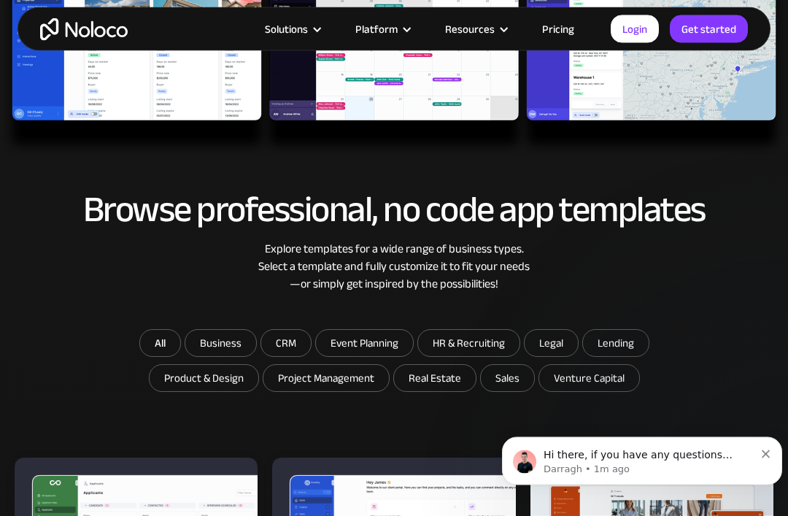 This screenshot has width=788, height=516. I want to click on a: Get started, so click(708, 29).